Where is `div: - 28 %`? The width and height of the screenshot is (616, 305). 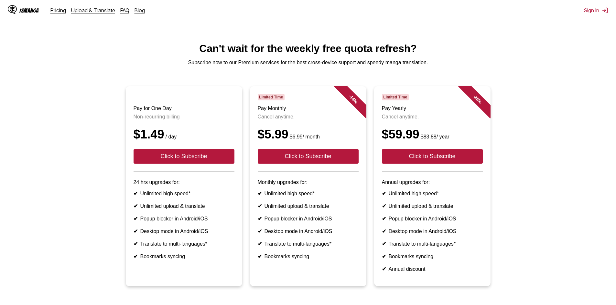
div: - 28 % is located at coordinates (477, 99).